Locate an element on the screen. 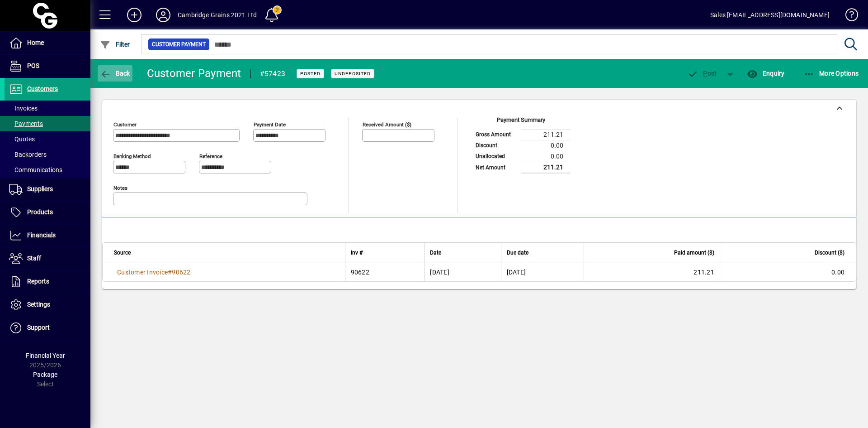 This screenshot has height=428, width=868. span: Package is located at coordinates (46, 375).